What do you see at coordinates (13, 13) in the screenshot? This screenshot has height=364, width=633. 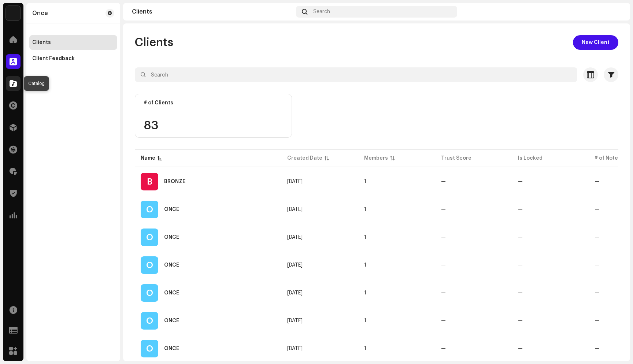 I see `img: 3c15539d-cd2b-4772-878f-6f4a7d7ba8c3` at bounding box center [13, 13].